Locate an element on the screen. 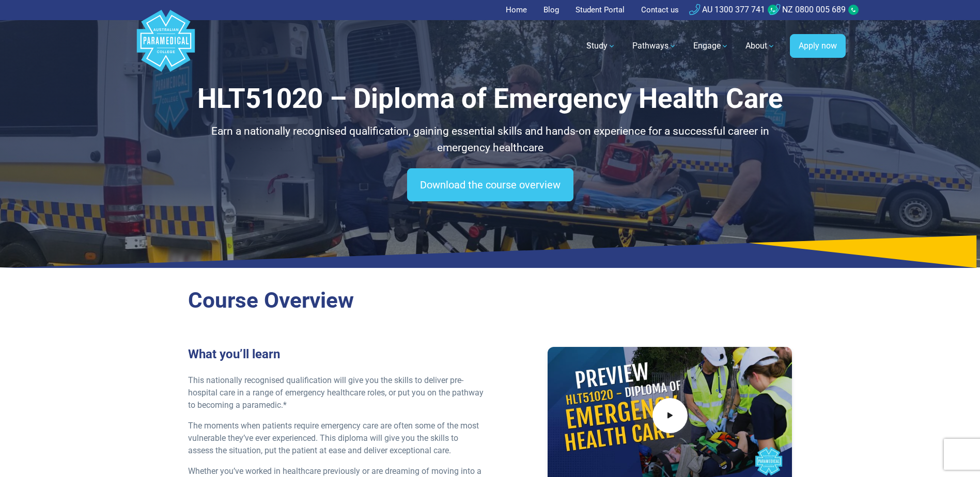 This screenshot has height=477, width=980. a: NZ 0800 005 689 is located at coordinates (807, 10).